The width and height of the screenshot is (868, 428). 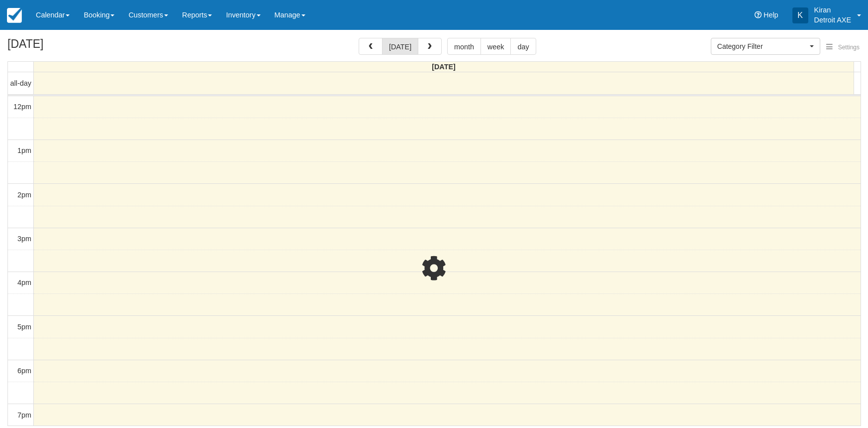 What do you see at coordinates (833, 10) in the screenshot?
I see `p: Kiran` at bounding box center [833, 10].